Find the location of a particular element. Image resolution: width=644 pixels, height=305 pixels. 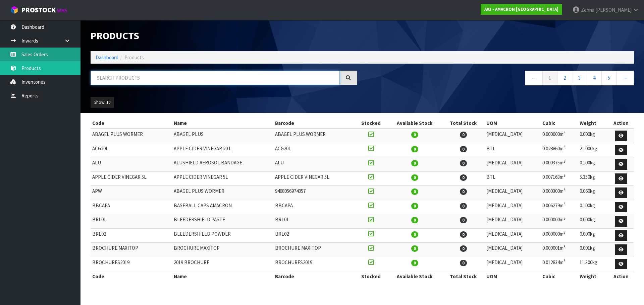

td: BRL02 is located at coordinates (131, 236).